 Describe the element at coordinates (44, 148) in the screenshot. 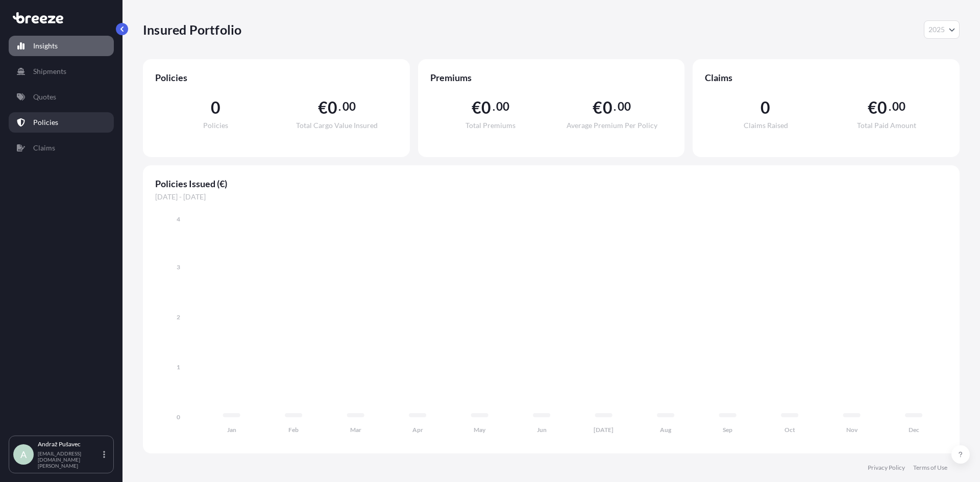

I see `p: Claims` at that location.